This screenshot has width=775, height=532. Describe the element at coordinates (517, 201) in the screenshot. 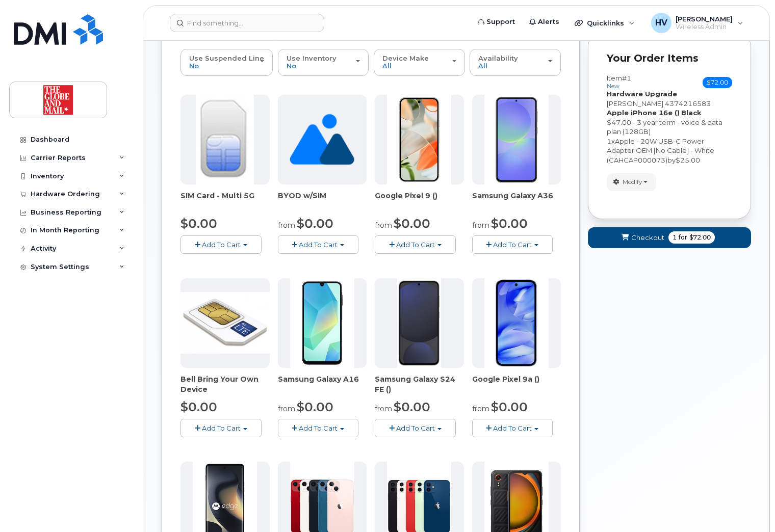

I see `div: Samsung Galaxy A36` at that location.